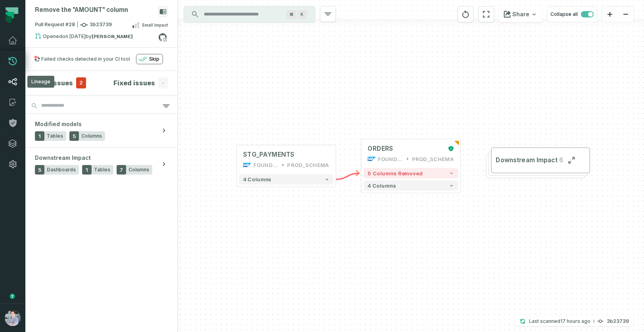 This screenshot has width=644, height=332. I want to click on div: ORDERS, so click(381, 148).